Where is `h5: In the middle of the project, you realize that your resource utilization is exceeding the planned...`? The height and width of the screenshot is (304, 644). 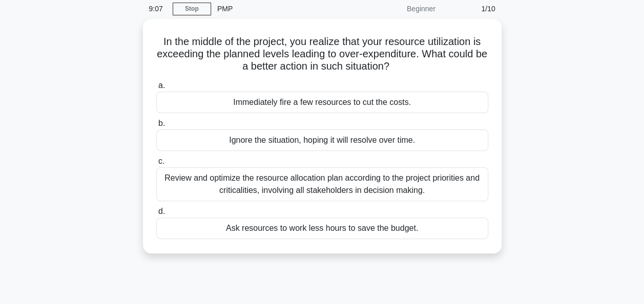 h5: In the middle of the project, you realize that your resource utilization is exceeding the planned... is located at coordinates (322, 54).